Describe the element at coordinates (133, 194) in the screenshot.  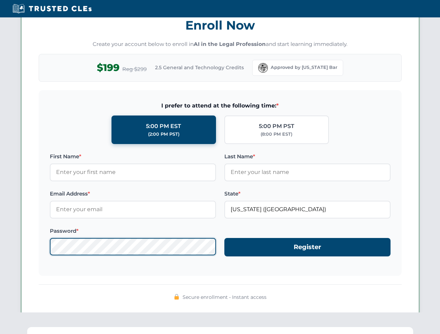
I see `label: Email Address` at that location.